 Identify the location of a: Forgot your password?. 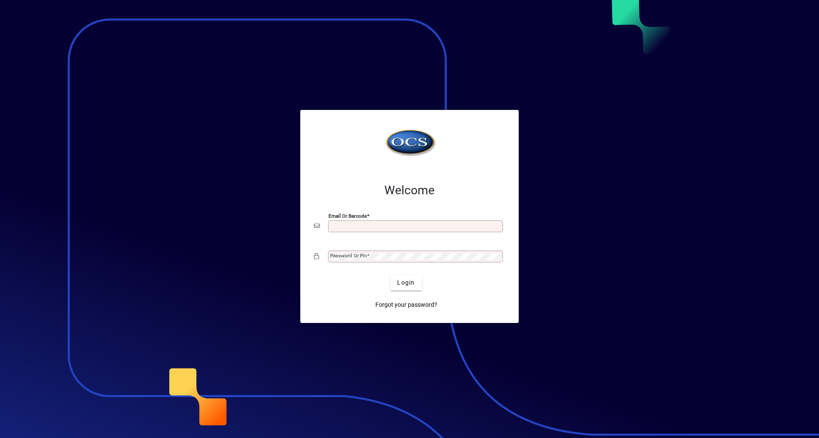
(406, 305).